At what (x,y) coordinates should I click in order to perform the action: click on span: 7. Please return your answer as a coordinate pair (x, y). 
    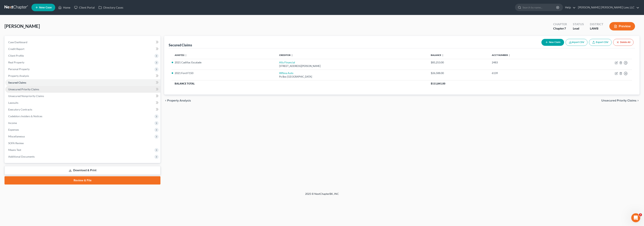
    Looking at the image, I should click on (565, 28).